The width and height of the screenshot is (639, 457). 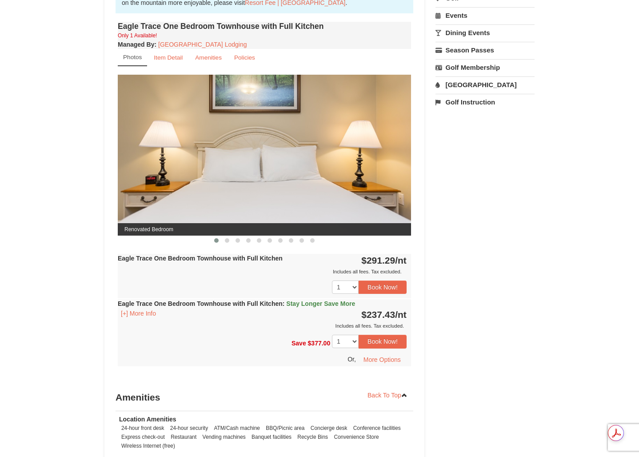 I want to click on small: Item Detail, so click(x=168, y=57).